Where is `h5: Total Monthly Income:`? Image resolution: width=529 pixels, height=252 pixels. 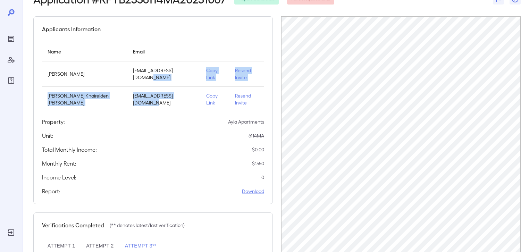 h5: Total Monthly Income: is located at coordinates (69, 150).